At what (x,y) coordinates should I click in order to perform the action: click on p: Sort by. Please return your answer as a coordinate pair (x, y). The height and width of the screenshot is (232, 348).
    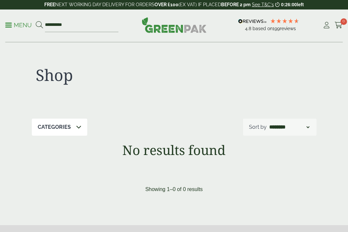
    Looking at the image, I should click on (258, 127).